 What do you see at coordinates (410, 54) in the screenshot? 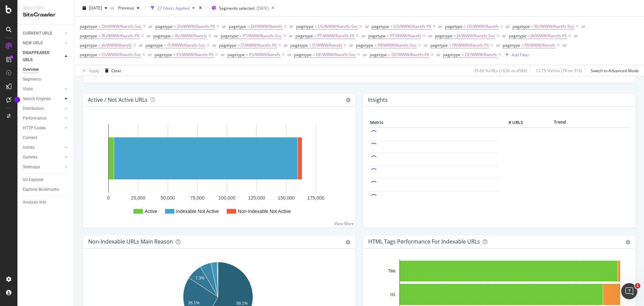
I see `span: DE/WWW/Kwrefs-PX` at bounding box center [410, 54].